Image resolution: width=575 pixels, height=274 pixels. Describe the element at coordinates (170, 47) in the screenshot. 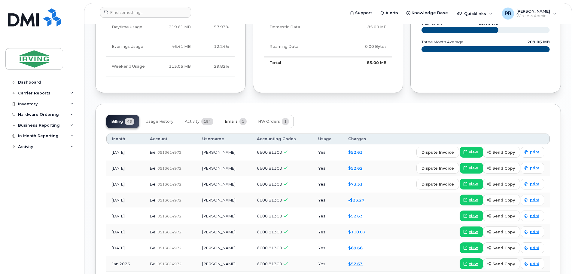

I see `tr: Weekdays from 6:00pm to 8:00am` at that location.